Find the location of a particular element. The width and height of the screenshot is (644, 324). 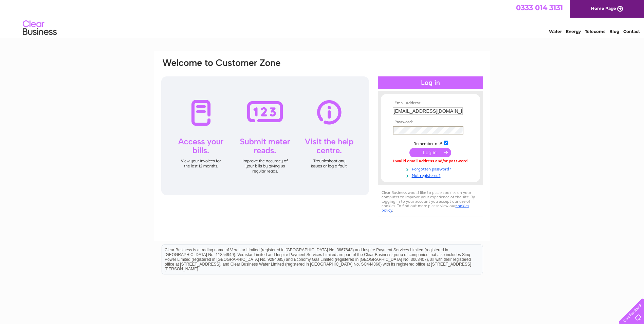

a: Blog is located at coordinates (614, 31).